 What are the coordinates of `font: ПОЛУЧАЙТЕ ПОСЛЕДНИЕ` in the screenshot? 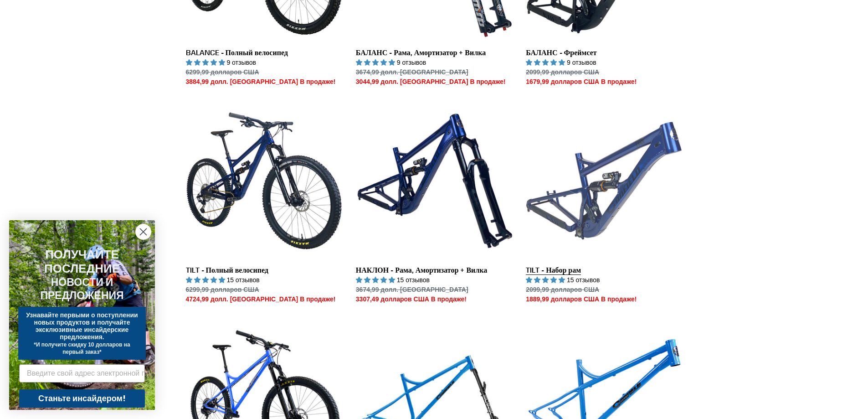 It's located at (82, 261).